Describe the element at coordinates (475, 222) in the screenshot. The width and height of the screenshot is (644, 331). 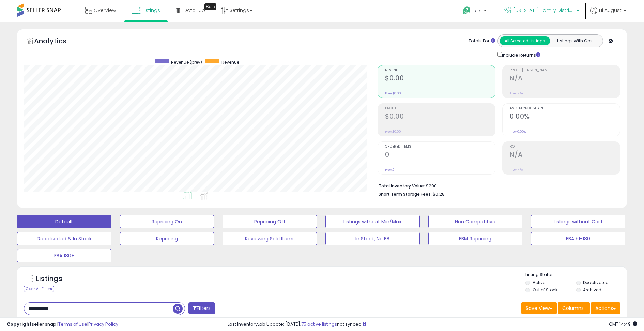
I see `button: Non Competitive` at that location.